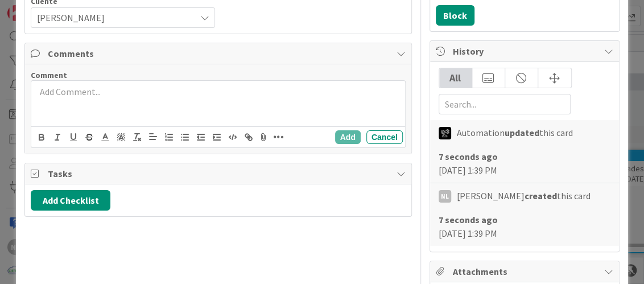 Image resolution: width=644 pixels, height=284 pixels. I want to click on span: History, so click(525, 51).